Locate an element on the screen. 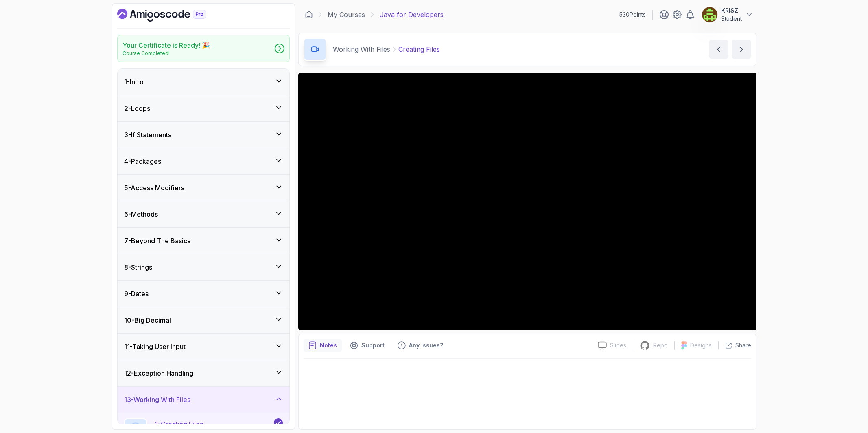  button: 2-Loops is located at coordinates (204, 108).